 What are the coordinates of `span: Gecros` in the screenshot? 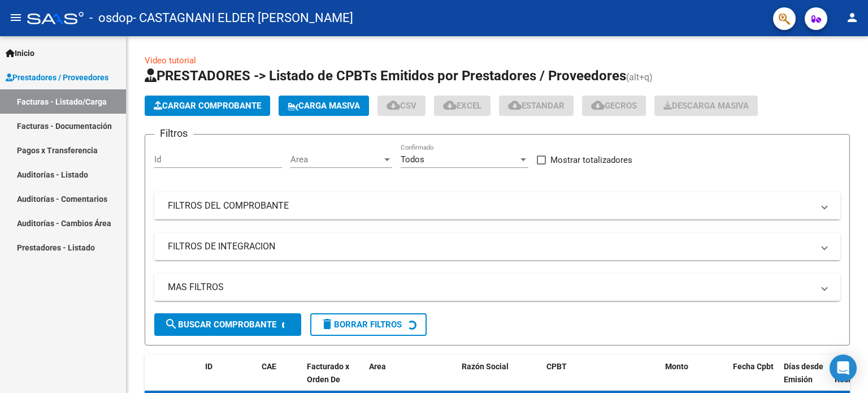 It's located at (614, 106).